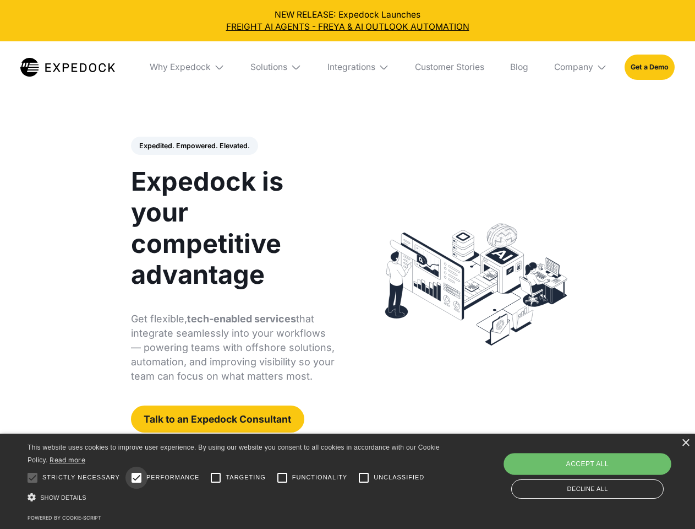  I want to click on span: Strictly necessary, so click(81, 477).